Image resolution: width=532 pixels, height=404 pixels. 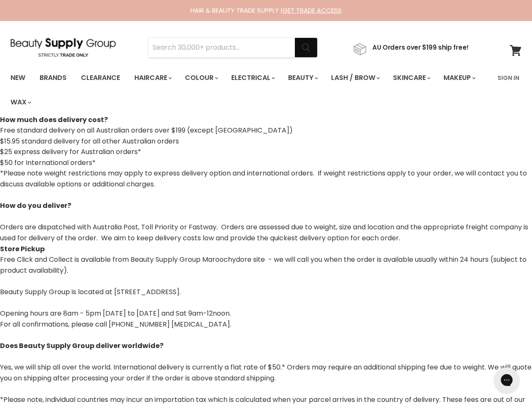 I want to click on a: Colour, so click(x=201, y=78).